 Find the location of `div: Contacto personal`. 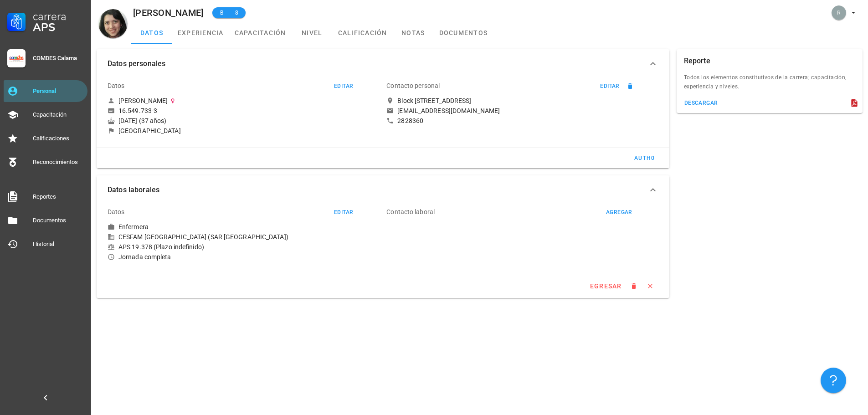

div: Contacto personal is located at coordinates (413, 86).